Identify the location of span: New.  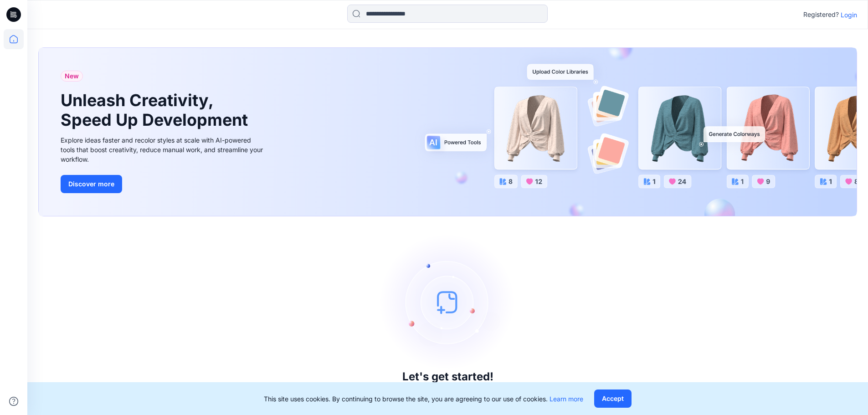
(72, 76).